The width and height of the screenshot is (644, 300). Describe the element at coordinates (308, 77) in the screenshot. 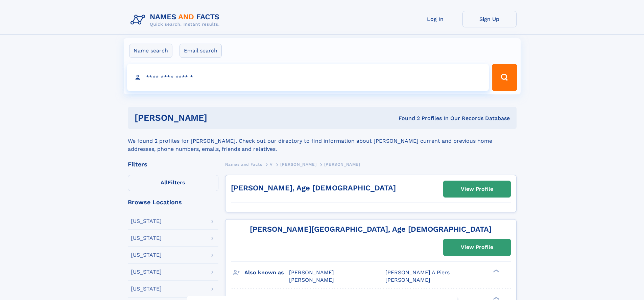

I see `input: search input` at that location.